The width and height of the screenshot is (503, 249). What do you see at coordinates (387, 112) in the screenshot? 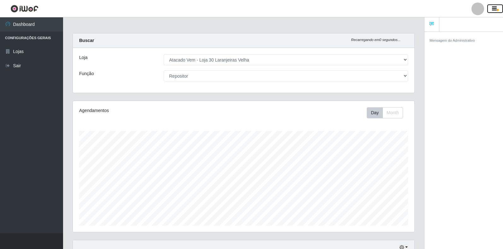
I see `div: Toolbar with button groups` at bounding box center [387, 112].